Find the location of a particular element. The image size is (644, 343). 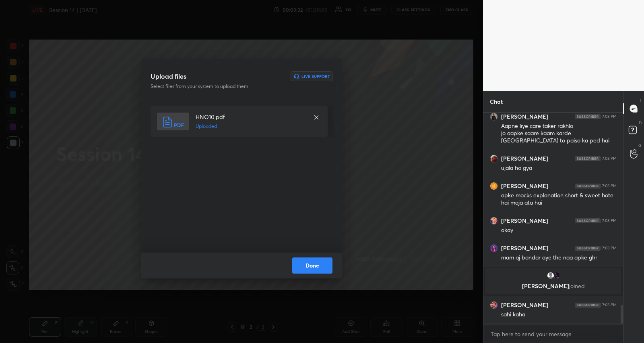

div: grid is located at coordinates (554, 218).